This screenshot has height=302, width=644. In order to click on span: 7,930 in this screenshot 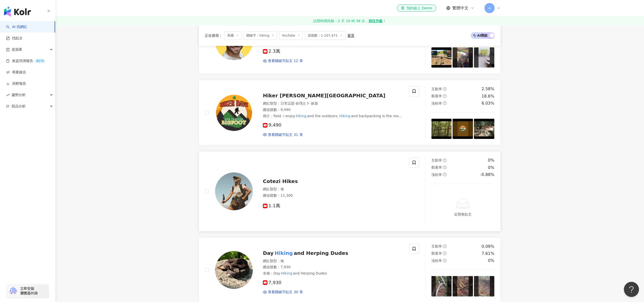, I will do `click(272, 282)`.